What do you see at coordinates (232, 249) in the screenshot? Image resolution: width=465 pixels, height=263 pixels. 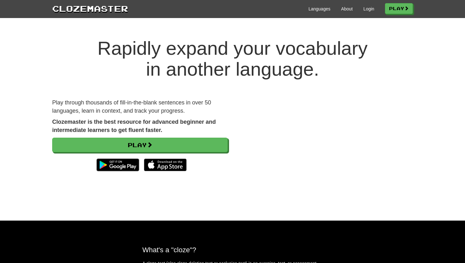 I see `h2: What's a "cloze"?` at bounding box center [232, 249].